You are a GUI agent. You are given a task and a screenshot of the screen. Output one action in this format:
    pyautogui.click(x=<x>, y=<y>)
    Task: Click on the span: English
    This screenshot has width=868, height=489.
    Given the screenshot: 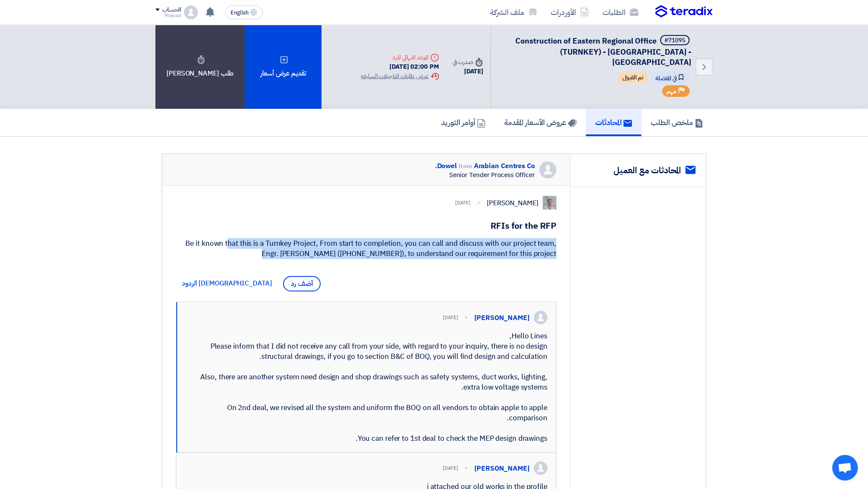 What is the action you would take?
    pyautogui.click(x=239, y=13)
    